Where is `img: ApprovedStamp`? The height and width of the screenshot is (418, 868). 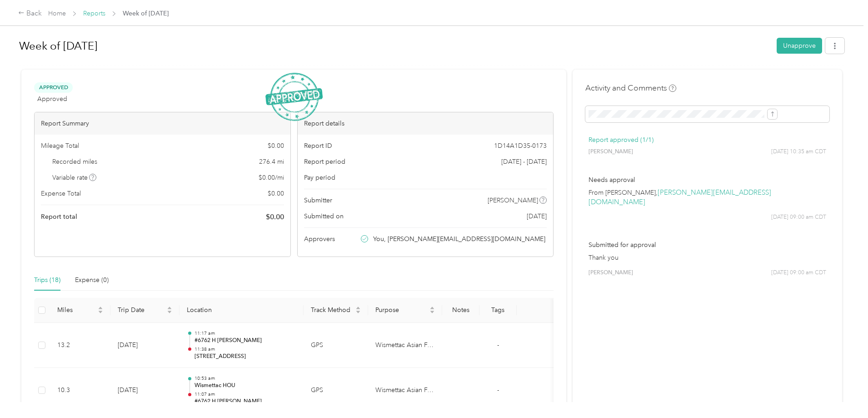
img: ApprovedStamp is located at coordinates (294, 97).